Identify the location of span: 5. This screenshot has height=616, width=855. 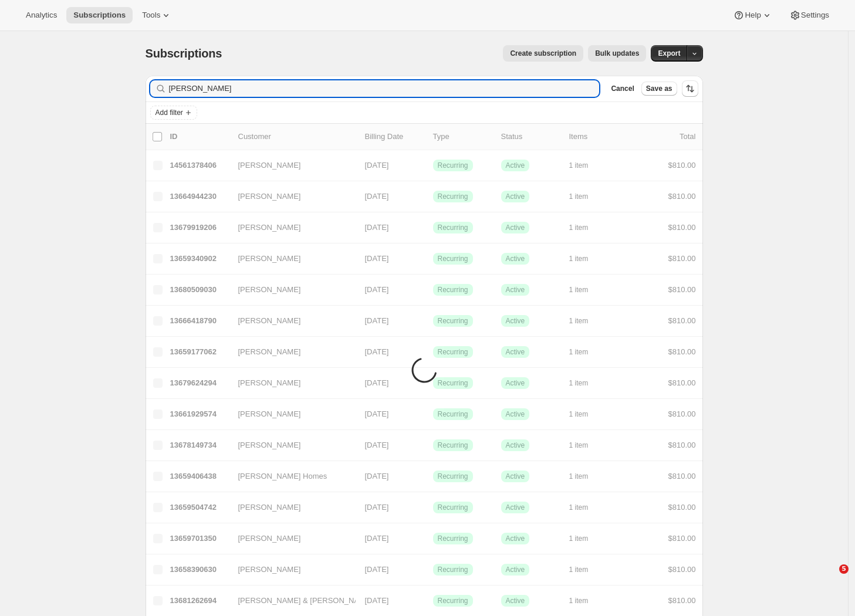
(844, 569).